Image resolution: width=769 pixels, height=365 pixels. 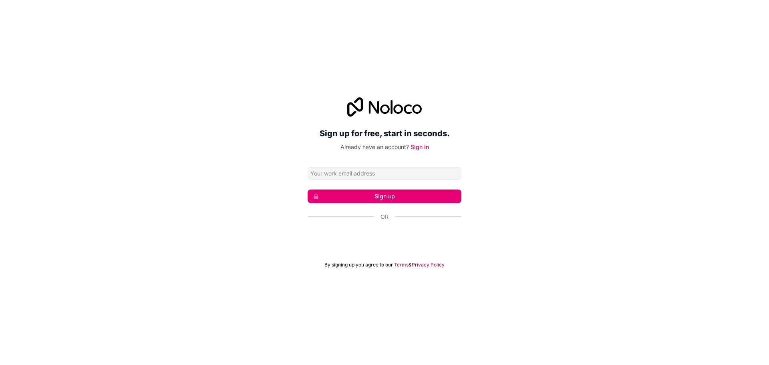 What do you see at coordinates (385, 217) in the screenshot?
I see `span: Or` at bounding box center [385, 217].